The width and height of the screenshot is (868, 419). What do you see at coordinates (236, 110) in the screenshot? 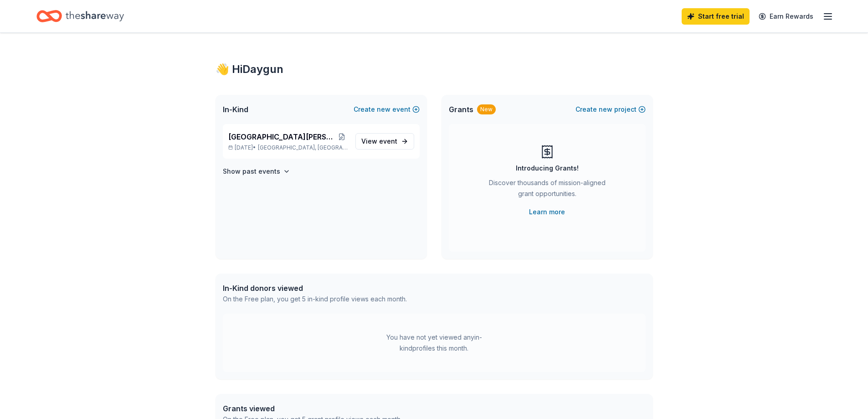
I see `span: In-Kind` at bounding box center [236, 110].